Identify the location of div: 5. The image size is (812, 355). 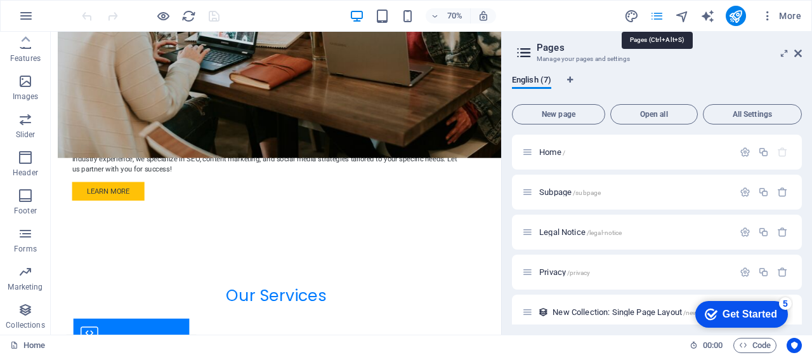
(97, 9).